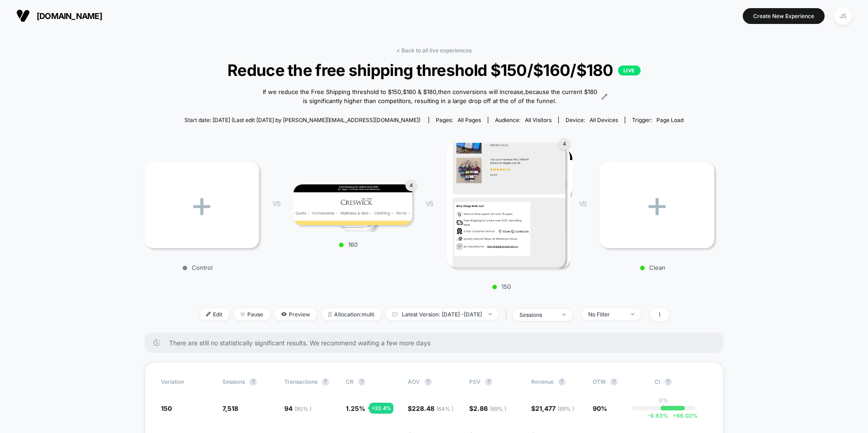 Image resolution: width=868 pixels, height=433 pixels. What do you see at coordinates (458, 120) in the screenshot?
I see `div: Pages:` at bounding box center [458, 120].